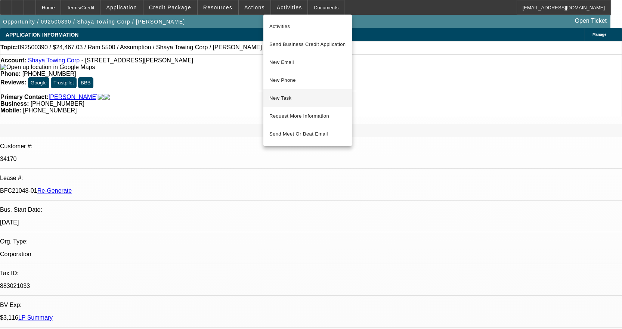  I want to click on span: New Task, so click(308, 98).